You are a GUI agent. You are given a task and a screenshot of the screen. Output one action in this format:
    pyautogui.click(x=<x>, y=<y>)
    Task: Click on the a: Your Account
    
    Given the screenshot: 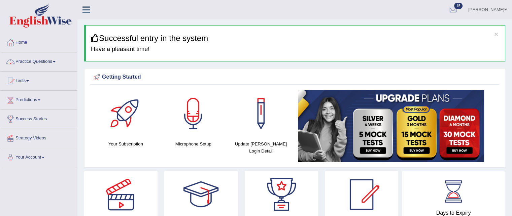 What is the action you would take?
    pyautogui.click(x=39, y=157)
    